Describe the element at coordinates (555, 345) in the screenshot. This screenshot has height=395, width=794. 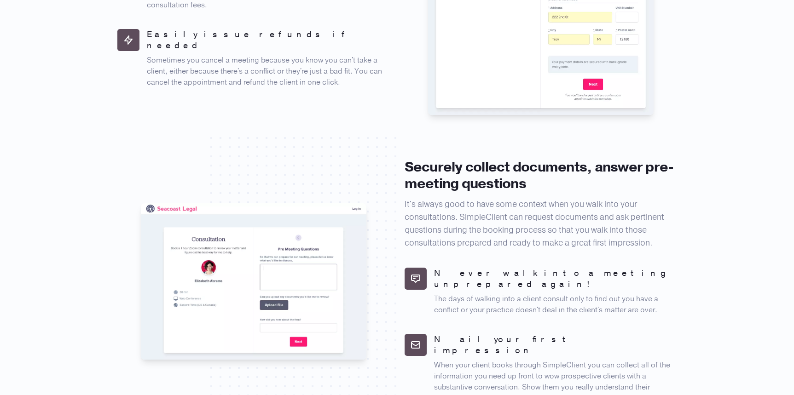
I see `h5: Nail your first impression` at that location.